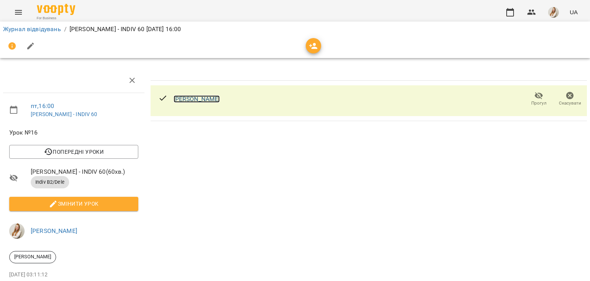  What do you see at coordinates (56, 18) in the screenshot?
I see `span: For Business` at bounding box center [56, 18].